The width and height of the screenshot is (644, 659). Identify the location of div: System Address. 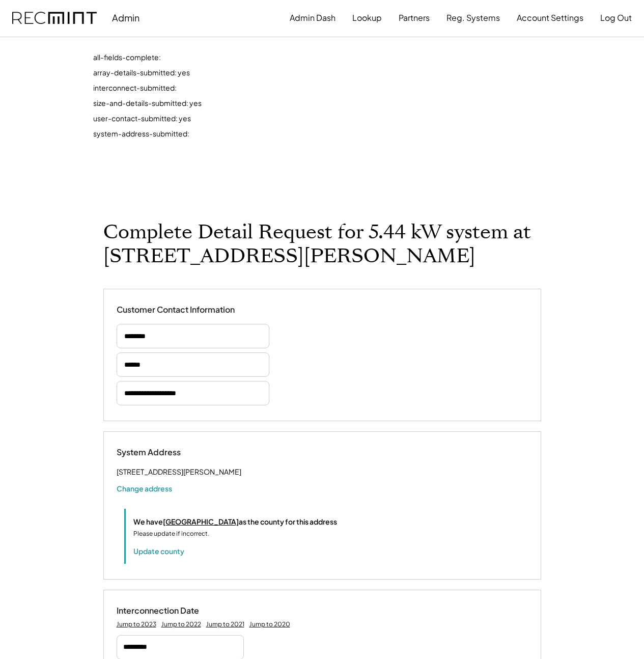
(167, 453).